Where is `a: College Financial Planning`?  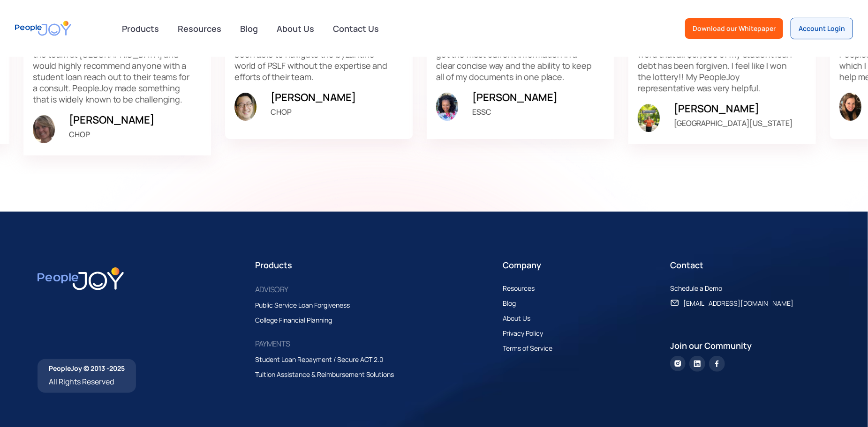
a: College Financial Planning is located at coordinates (299, 321).